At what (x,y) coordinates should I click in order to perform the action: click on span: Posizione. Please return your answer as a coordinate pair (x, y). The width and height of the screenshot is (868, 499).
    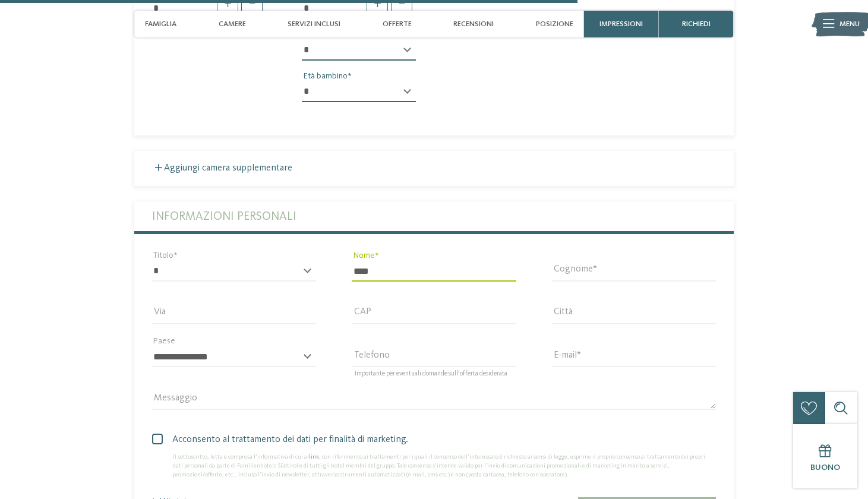
    Looking at the image, I should click on (555, 23).